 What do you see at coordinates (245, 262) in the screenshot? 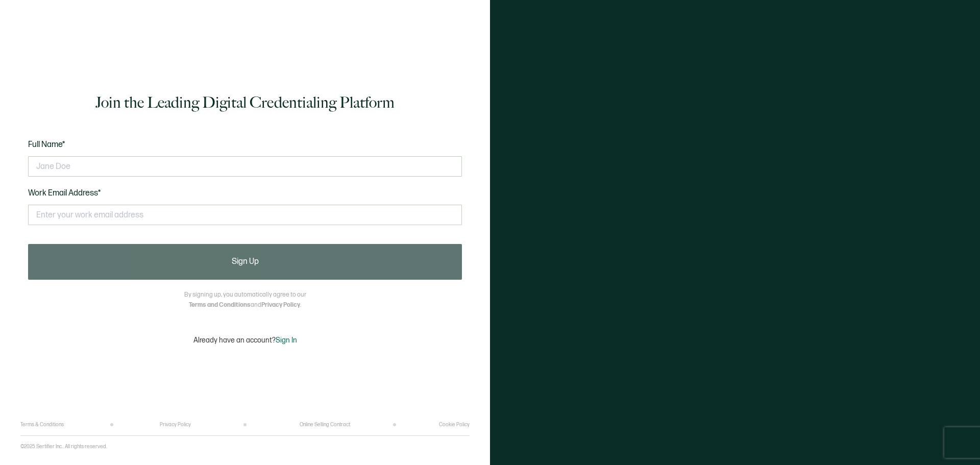
I see `span: Sign Up` at bounding box center [245, 262].